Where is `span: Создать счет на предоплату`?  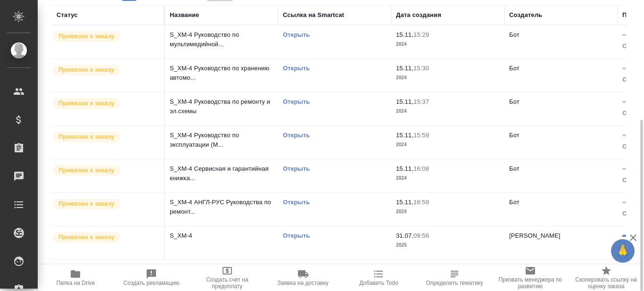 span: Создать счет на предоплату is located at coordinates (227, 283).